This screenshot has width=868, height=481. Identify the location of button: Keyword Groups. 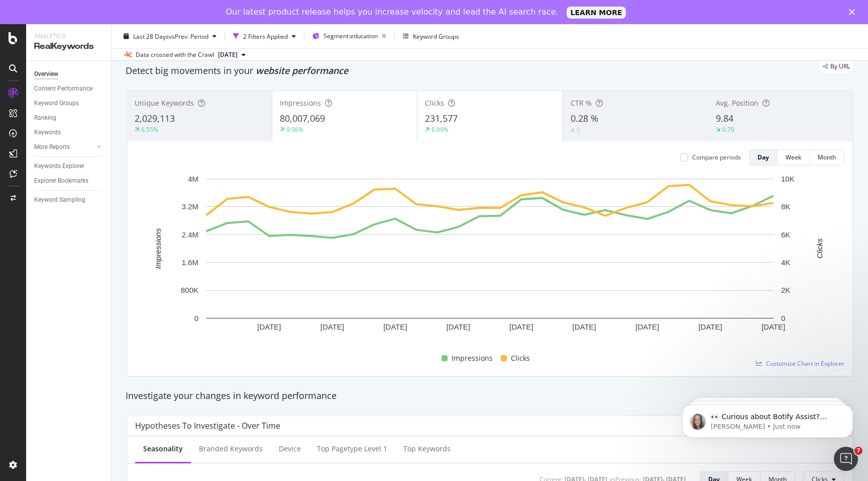
(431, 36).